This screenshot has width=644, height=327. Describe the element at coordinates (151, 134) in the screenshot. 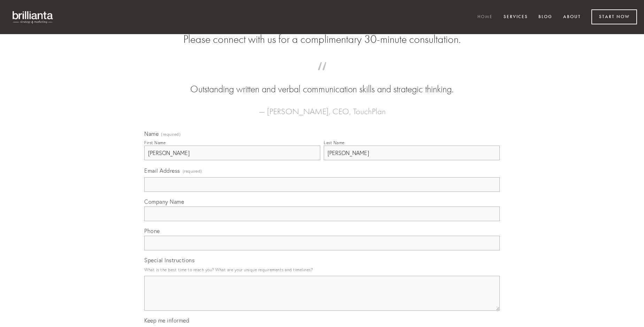

I see `span: Name` at that location.